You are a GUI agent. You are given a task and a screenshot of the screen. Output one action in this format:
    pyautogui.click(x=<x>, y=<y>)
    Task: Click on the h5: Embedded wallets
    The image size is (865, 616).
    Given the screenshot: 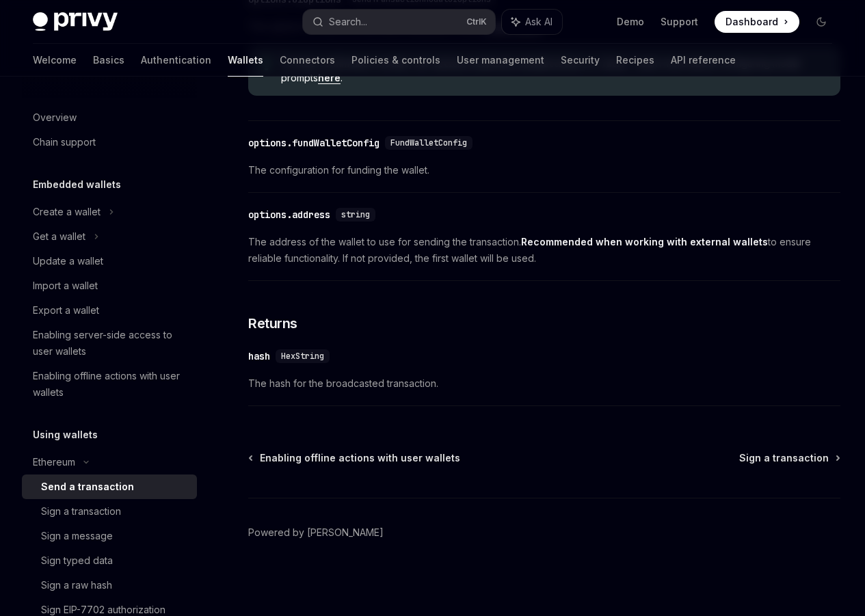 What is the action you would take?
    pyautogui.click(x=77, y=184)
    